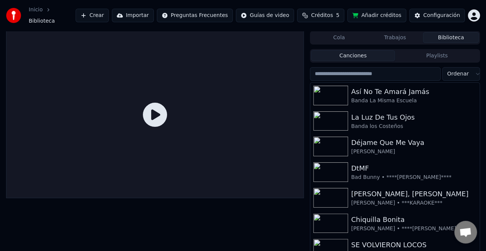  What do you see at coordinates (337, 15) in the screenshot?
I see `span: 5` at bounding box center [337, 15].